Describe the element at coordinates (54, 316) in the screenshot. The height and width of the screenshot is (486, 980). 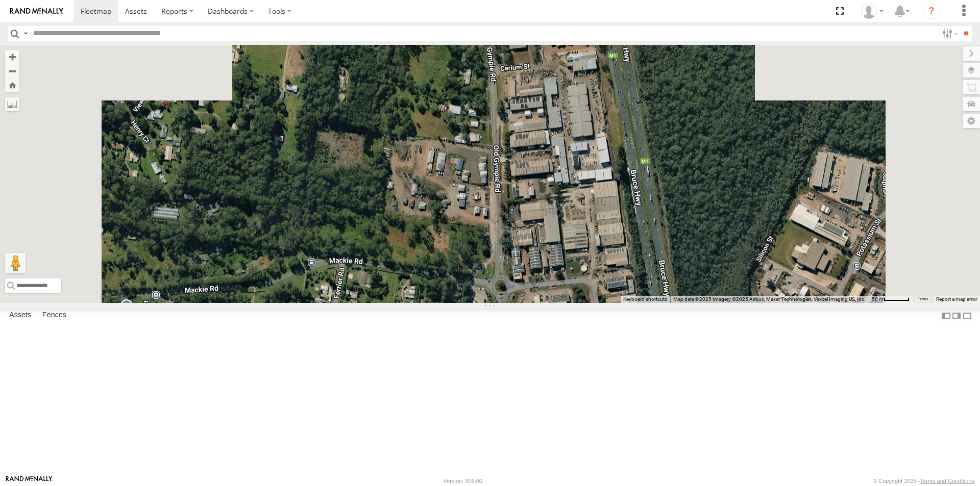
I see `label: Fences` at that location.